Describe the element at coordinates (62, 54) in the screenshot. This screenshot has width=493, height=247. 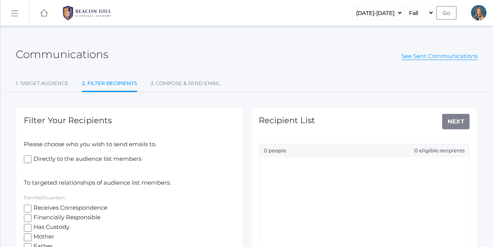
I see `h2: Communications` at that location.